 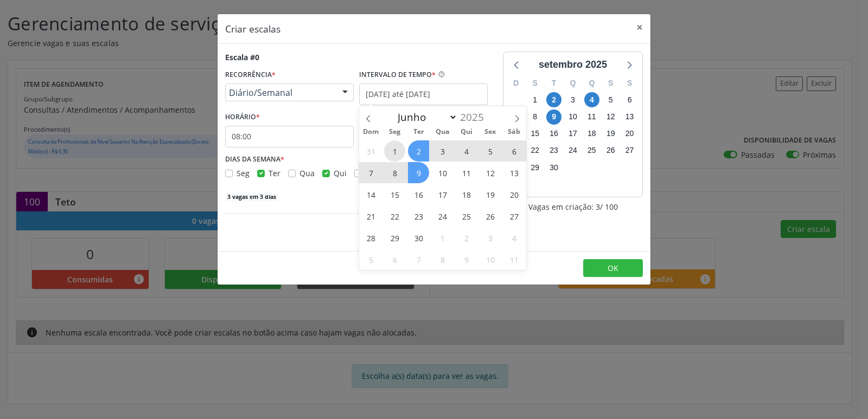 I want to click on div: D, so click(x=516, y=83).